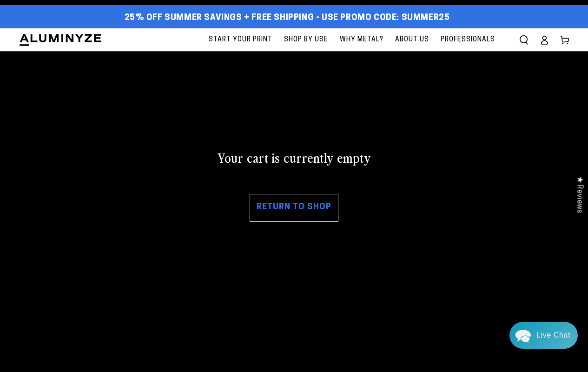 The height and width of the screenshot is (372, 588). What do you see at coordinates (468, 40) in the screenshot?
I see `span: Professionals` at bounding box center [468, 40].